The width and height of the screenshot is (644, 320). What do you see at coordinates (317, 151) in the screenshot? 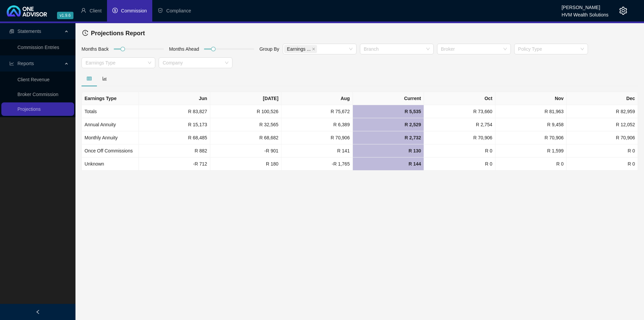
I see `td: R 141` at bounding box center [317, 151].